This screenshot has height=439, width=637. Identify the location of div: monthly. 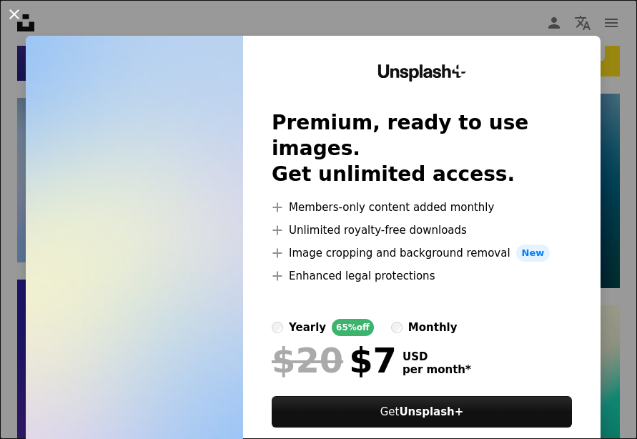
(433, 328).